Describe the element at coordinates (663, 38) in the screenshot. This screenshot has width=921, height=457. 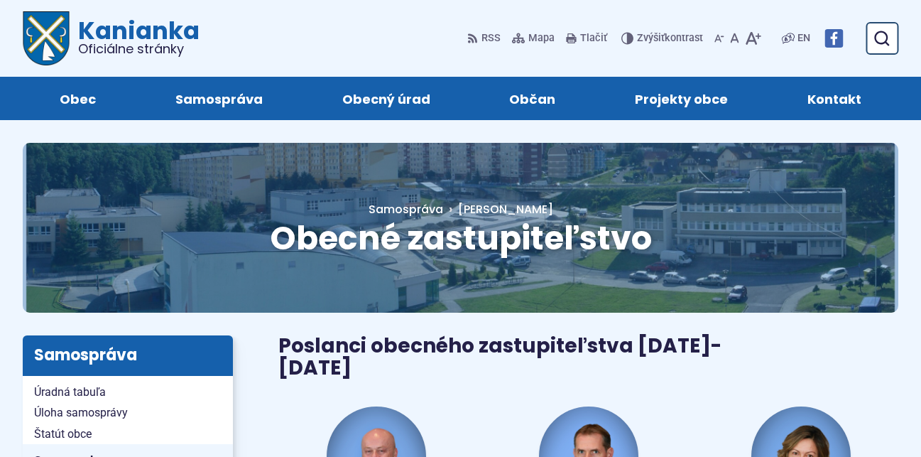
I see `button: Zvýšiťkontrast` at that location.